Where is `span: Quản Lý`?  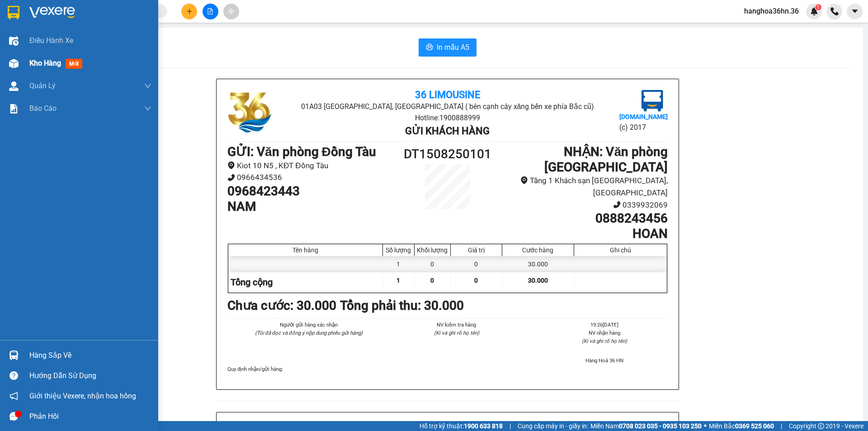
span: Quản Lý is located at coordinates (42, 85).